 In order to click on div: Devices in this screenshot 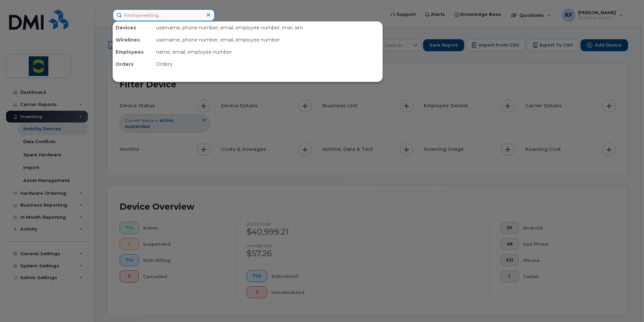, I will do `click(133, 28)`.